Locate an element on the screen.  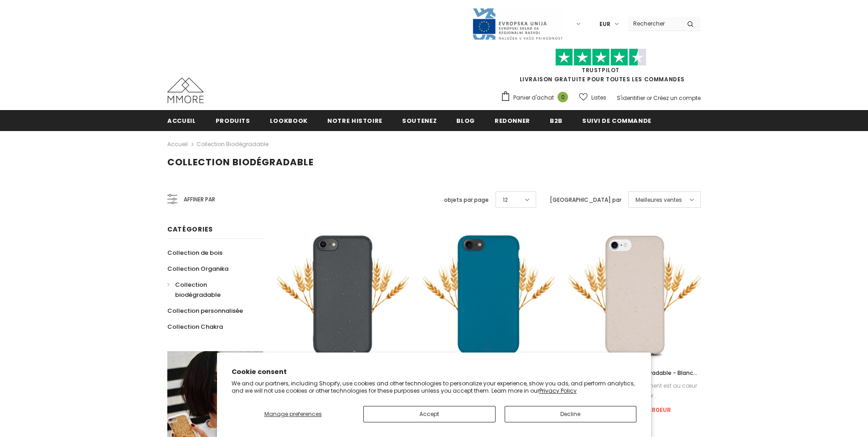
button: Accept is located at coordinates (430, 414).